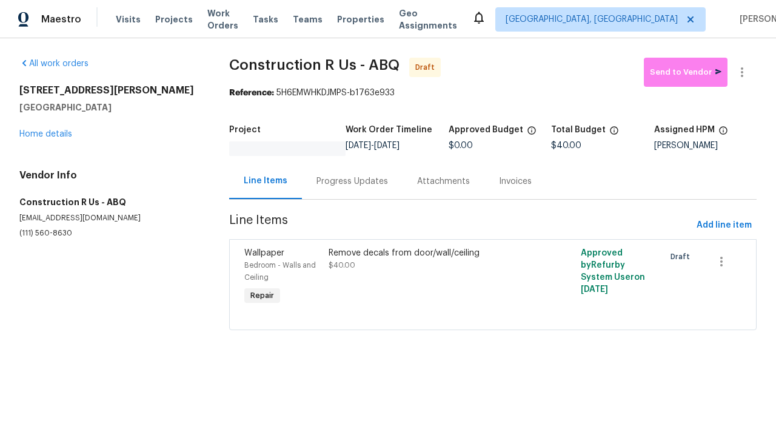 The image size is (776, 437). What do you see at coordinates (579, 130) in the screenshot?
I see `h5: Total Budget` at bounding box center [579, 130].